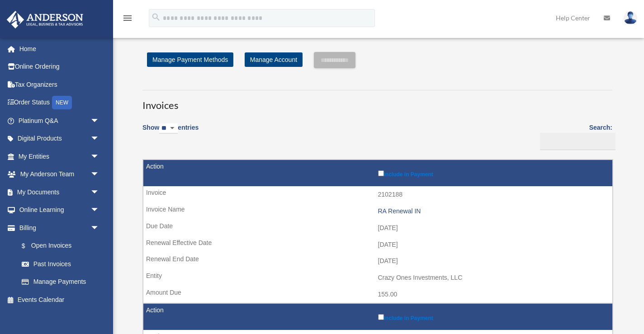  I want to click on a: menu, so click(127, 19).